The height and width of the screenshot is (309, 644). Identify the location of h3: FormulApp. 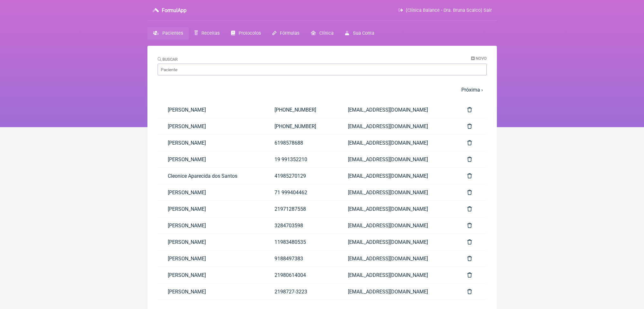
(174, 10).